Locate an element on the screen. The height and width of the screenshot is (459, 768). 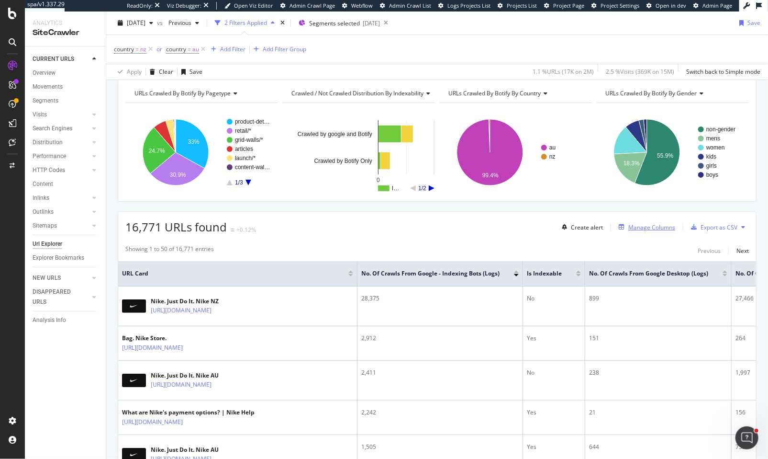
div: times is located at coordinates (282, 23).